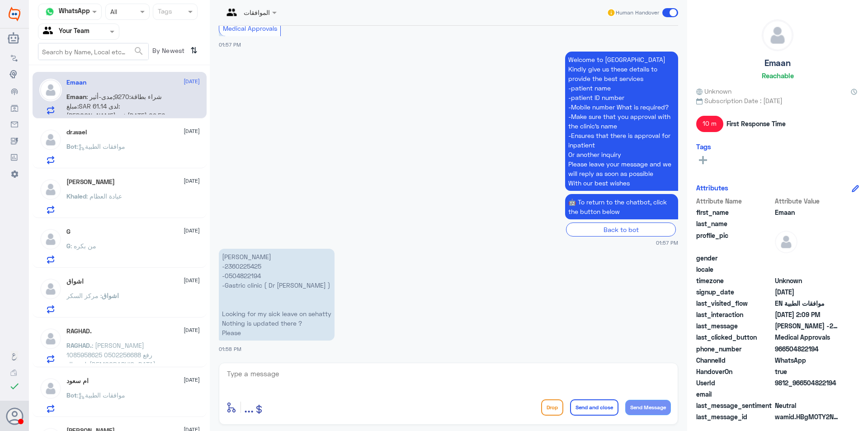 The image size is (868, 431). Describe the element at coordinates (704, 147) in the screenshot. I see `h6: Tags` at that location.